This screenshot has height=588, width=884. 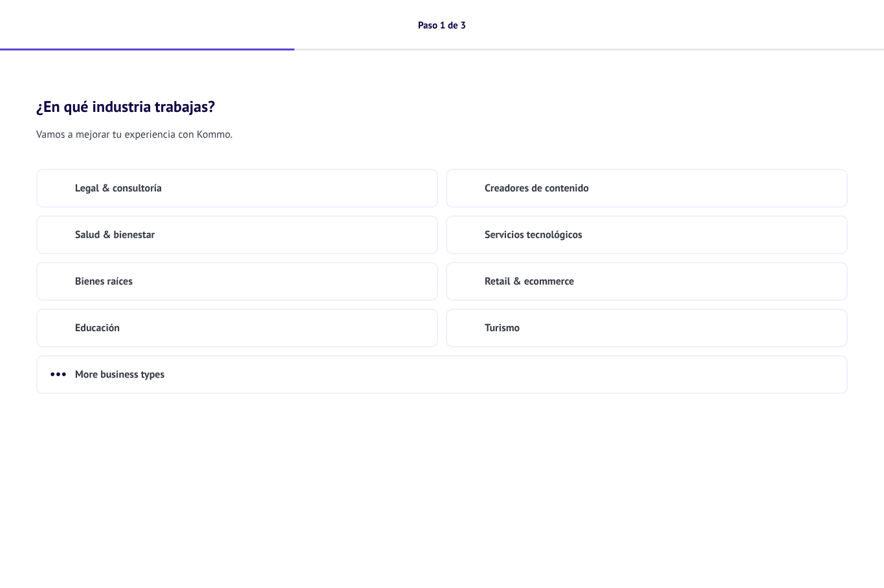 What do you see at coordinates (103, 282) in the screenshot?
I see `span: Bienes raíces` at bounding box center [103, 282].